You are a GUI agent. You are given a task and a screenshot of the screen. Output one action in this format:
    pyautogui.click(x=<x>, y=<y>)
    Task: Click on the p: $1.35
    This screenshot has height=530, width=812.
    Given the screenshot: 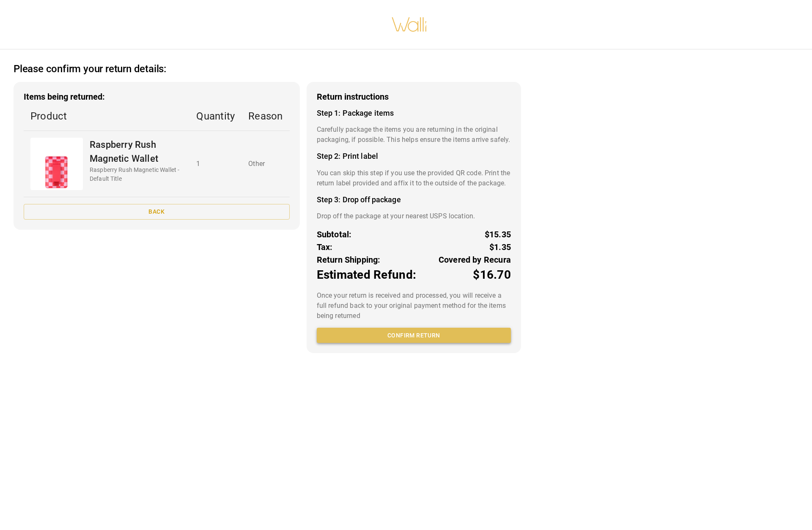 What is the action you would take?
    pyautogui.click(x=500, y=247)
    